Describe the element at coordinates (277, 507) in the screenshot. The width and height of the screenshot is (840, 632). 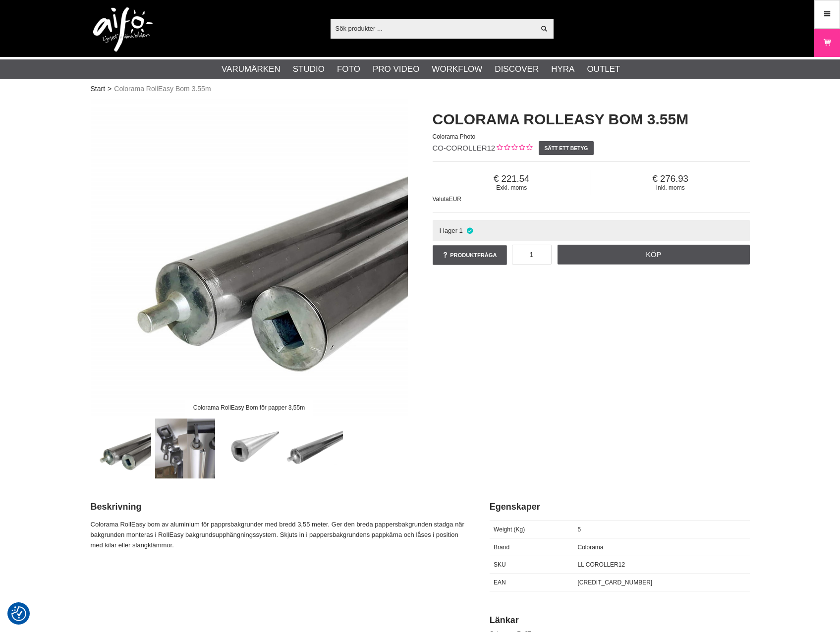
I see `h2: Beskrivning` at that location.